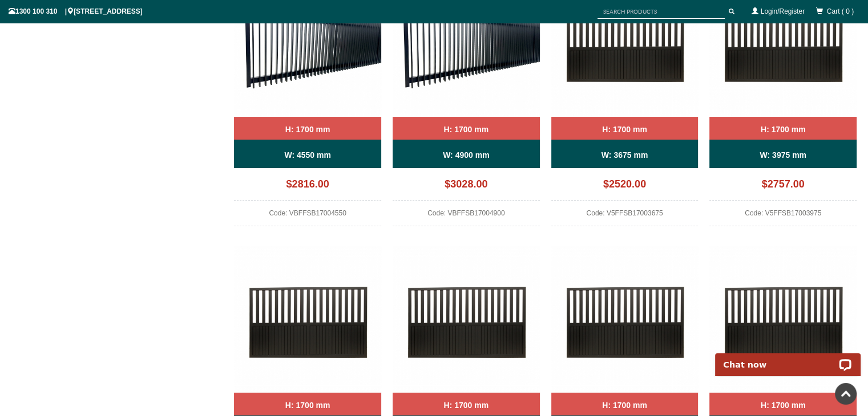 The width and height of the screenshot is (868, 416). Describe the element at coordinates (307, 155) in the screenshot. I see `b: W: 4550 mm` at that location.